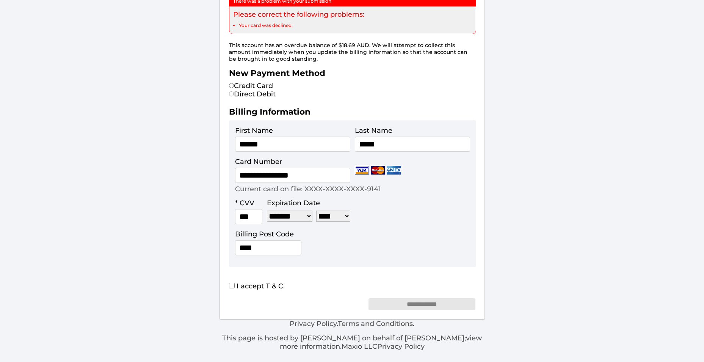 The image size is (704, 362). What do you see at coordinates (393, 170) in the screenshot?
I see `img: Amex` at bounding box center [393, 170].